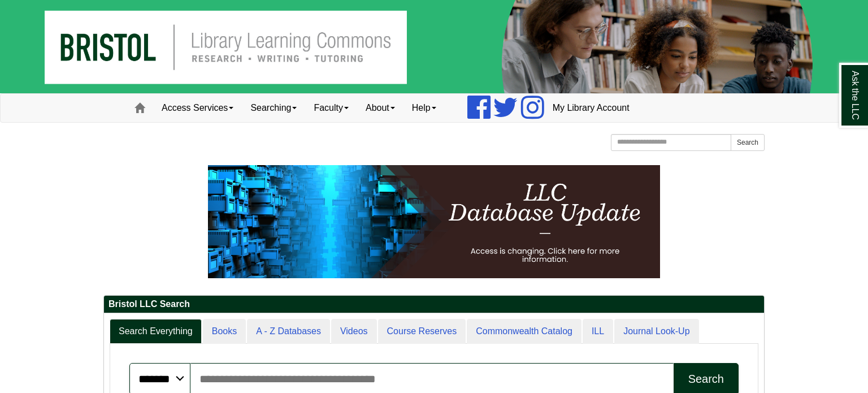  What do you see at coordinates (434, 305) in the screenshot?
I see `h2: Bristol LLC Search` at bounding box center [434, 305].